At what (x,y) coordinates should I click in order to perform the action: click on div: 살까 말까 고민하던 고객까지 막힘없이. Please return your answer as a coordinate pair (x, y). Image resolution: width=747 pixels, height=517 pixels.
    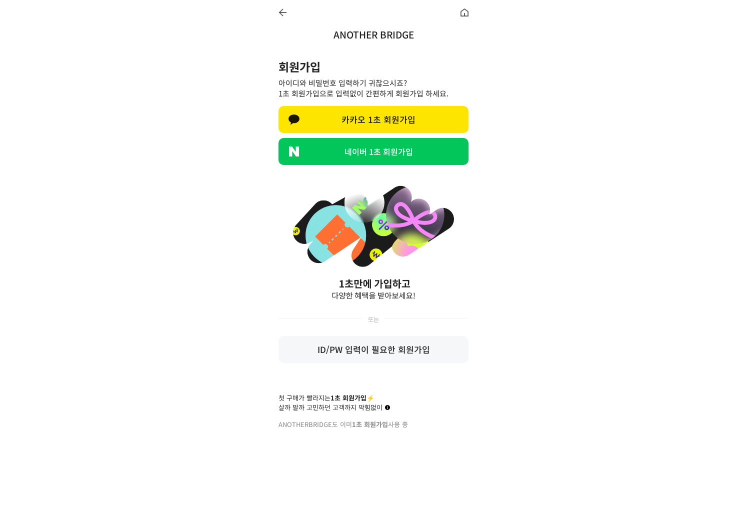
    Looking at the image, I should click on (334, 407).